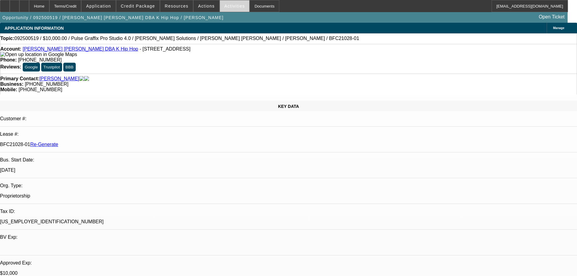 The width and height of the screenshot is (577, 276). I want to click on span: KEY DATA, so click(288, 106).